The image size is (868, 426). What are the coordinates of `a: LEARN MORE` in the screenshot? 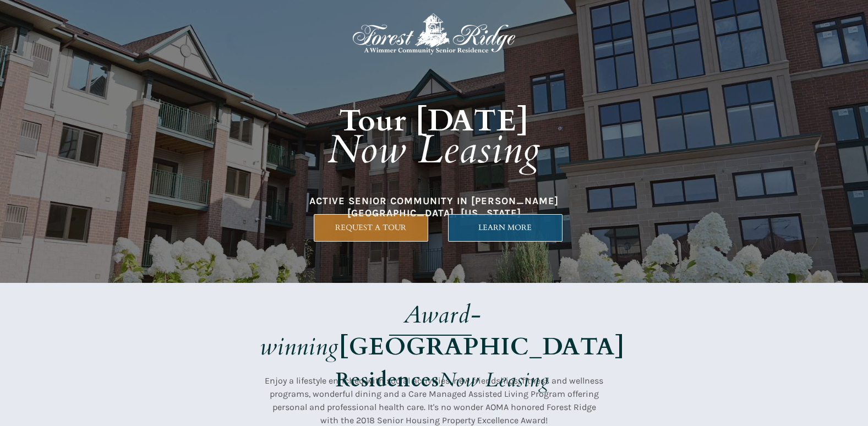 It's located at (505, 228).